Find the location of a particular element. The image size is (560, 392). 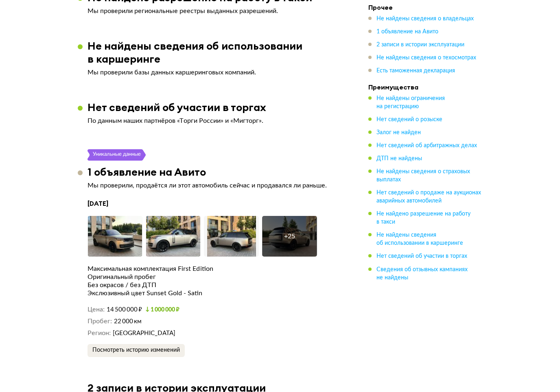

dt: Цена is located at coordinates (96, 310).